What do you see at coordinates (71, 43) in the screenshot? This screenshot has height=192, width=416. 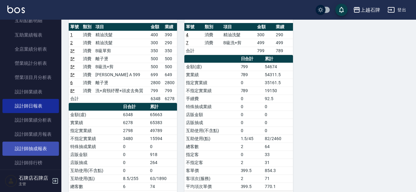 I see `a: 2` at bounding box center [71, 43].